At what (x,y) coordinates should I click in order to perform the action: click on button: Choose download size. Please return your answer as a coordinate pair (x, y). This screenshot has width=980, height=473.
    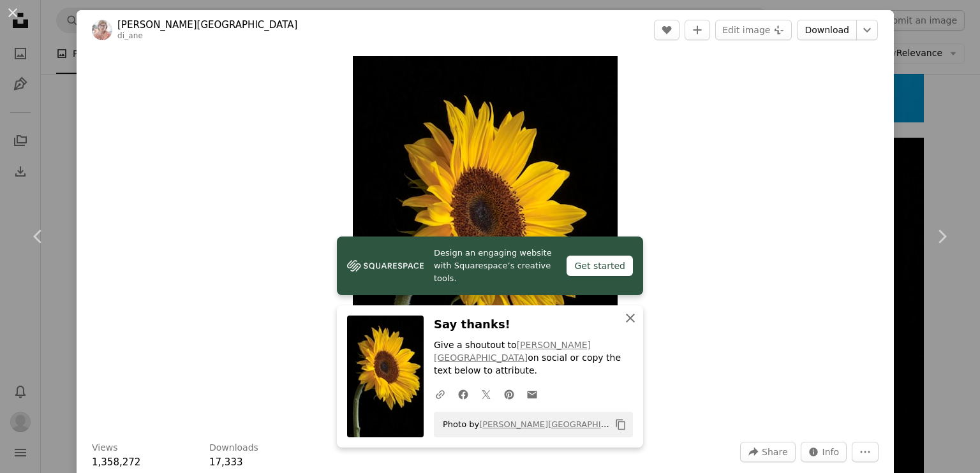
    Looking at the image, I should click on (867, 30).